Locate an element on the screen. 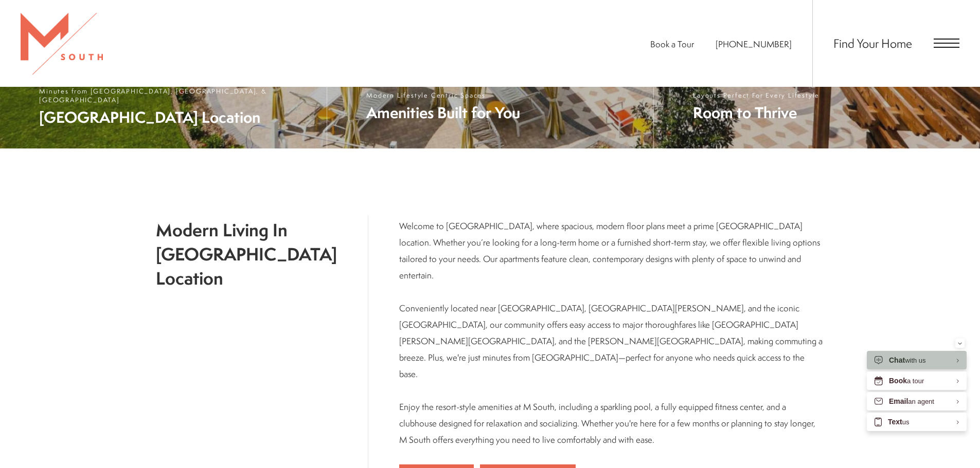  a: Call Us at 813-570-8014 is located at coordinates (754, 44).